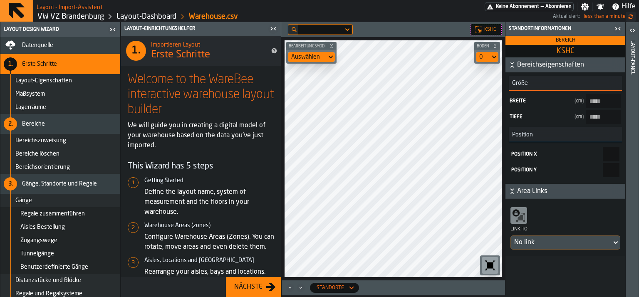 This screenshot has width=639, height=297. Describe the element at coordinates (209, 202) in the screenshot. I see `p: Define the layout name, system of measurement and the floors in your warehouse.` at that location.